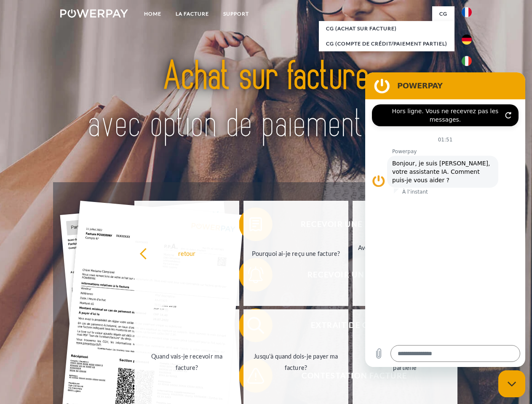 The image size is (532, 404). I want to click on a: Home, so click(152, 14).